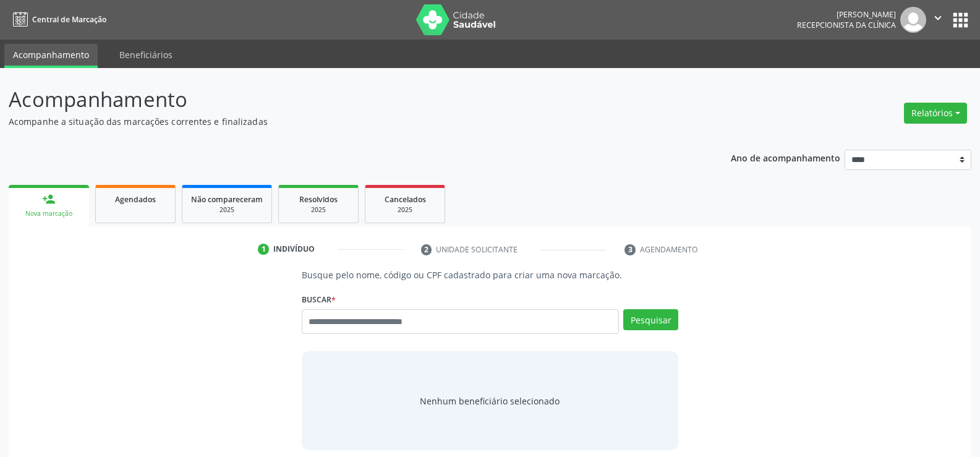 Image resolution: width=980 pixels, height=457 pixels. I want to click on span: Não compareceram, so click(227, 199).